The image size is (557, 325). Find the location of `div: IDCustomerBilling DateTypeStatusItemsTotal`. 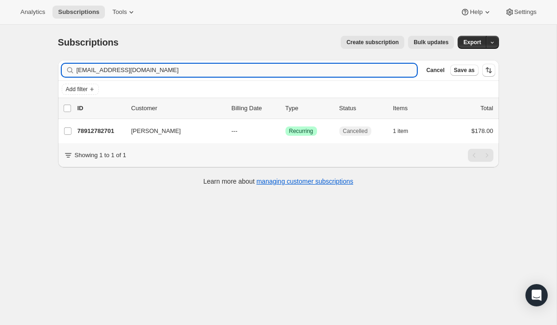

div: IDCustomerBilling DateTypeStatusItemsTotal is located at coordinates (286, 108).